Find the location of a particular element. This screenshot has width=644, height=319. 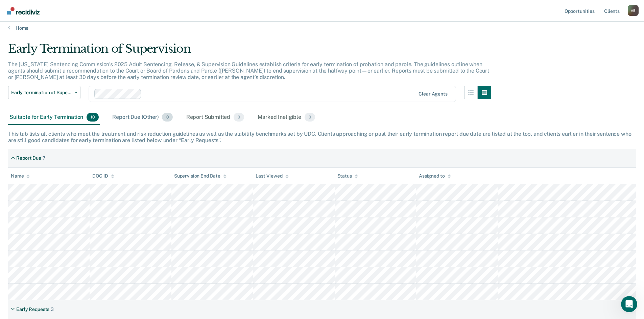

img: Recidiviz is located at coordinates (23, 11).